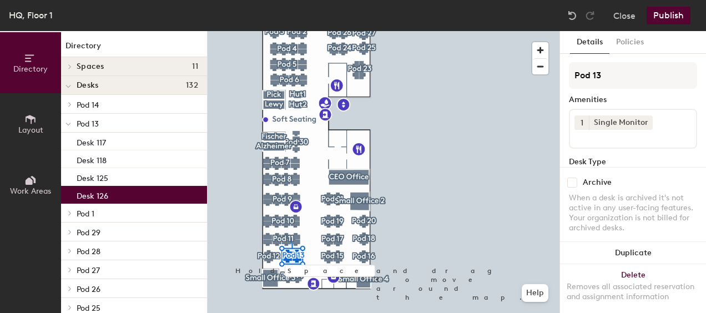  Describe the element at coordinates (624, 16) in the screenshot. I see `button: Close` at that location.